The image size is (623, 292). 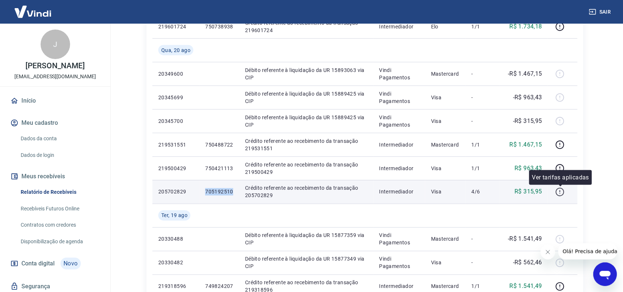 What do you see at coordinates (176, 121) in the screenshot?
I see `p: 20345700` at bounding box center [176, 121].